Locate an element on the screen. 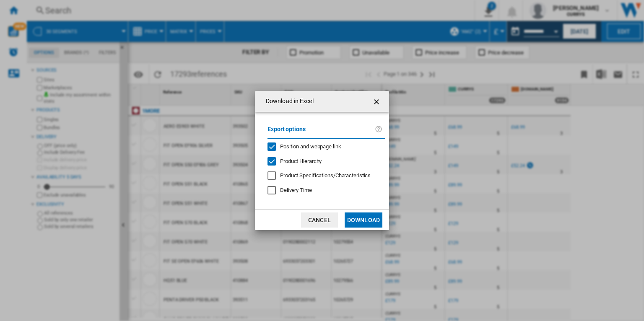  h4: Download in Excel is located at coordinates (287, 101).